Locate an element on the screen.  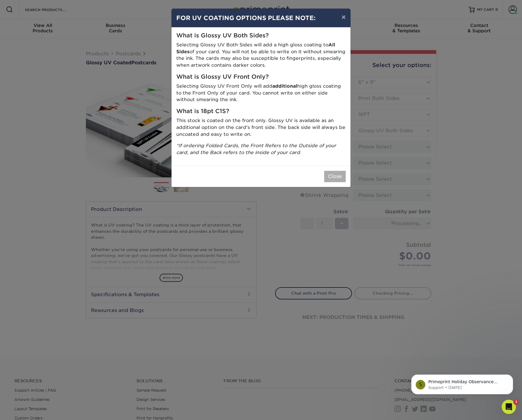
h5: What is Glossy UV Front Only? is located at coordinates (261, 77).